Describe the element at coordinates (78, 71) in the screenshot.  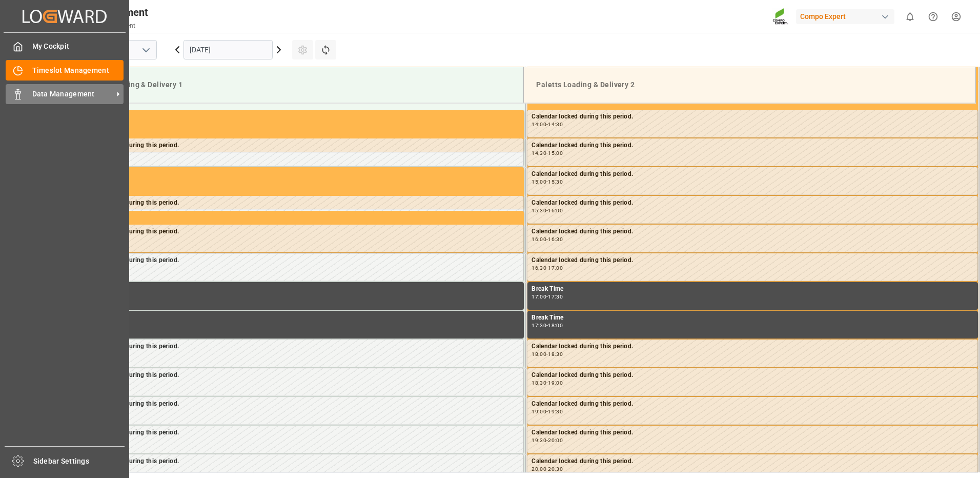
I see `span: Timeslot Management` at that location.